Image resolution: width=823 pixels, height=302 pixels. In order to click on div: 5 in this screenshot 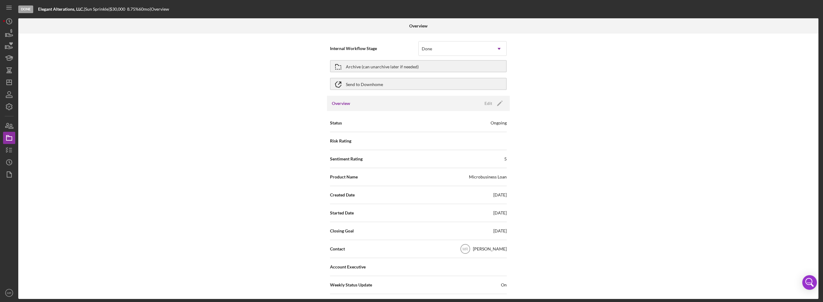, I will do `click(506, 159)`.